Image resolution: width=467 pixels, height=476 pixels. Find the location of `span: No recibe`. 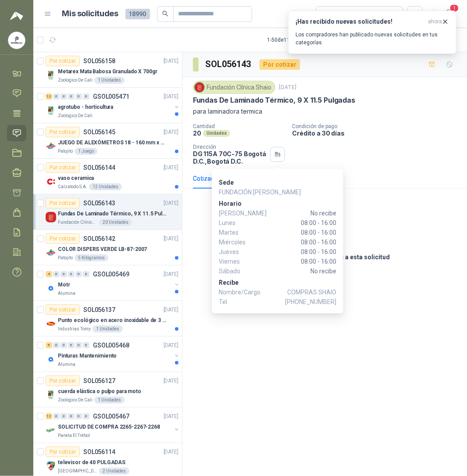

span: No recibe is located at coordinates (295, 271).